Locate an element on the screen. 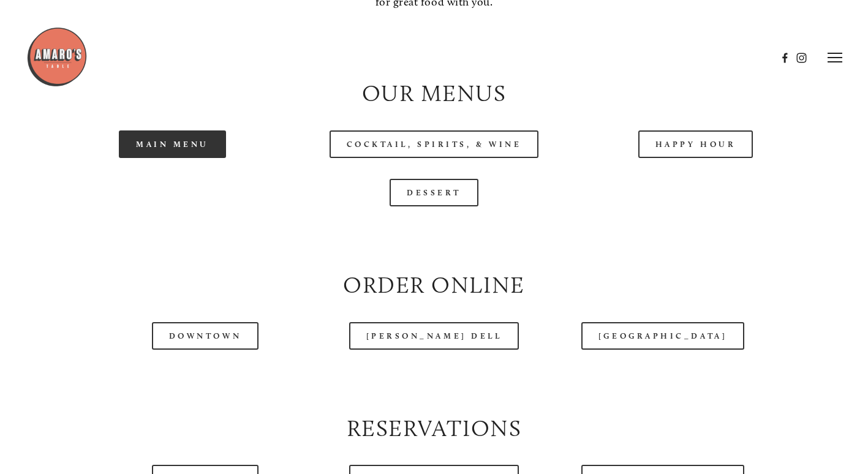 Image resolution: width=868 pixels, height=474 pixels. a: Main Menu is located at coordinates (172, 144).